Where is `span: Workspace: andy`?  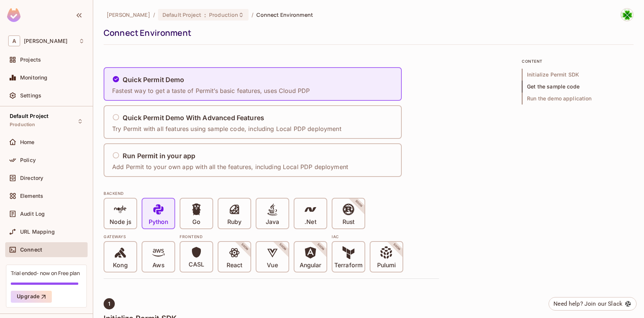
span: Workspace: andy is located at coordinates (46, 41).